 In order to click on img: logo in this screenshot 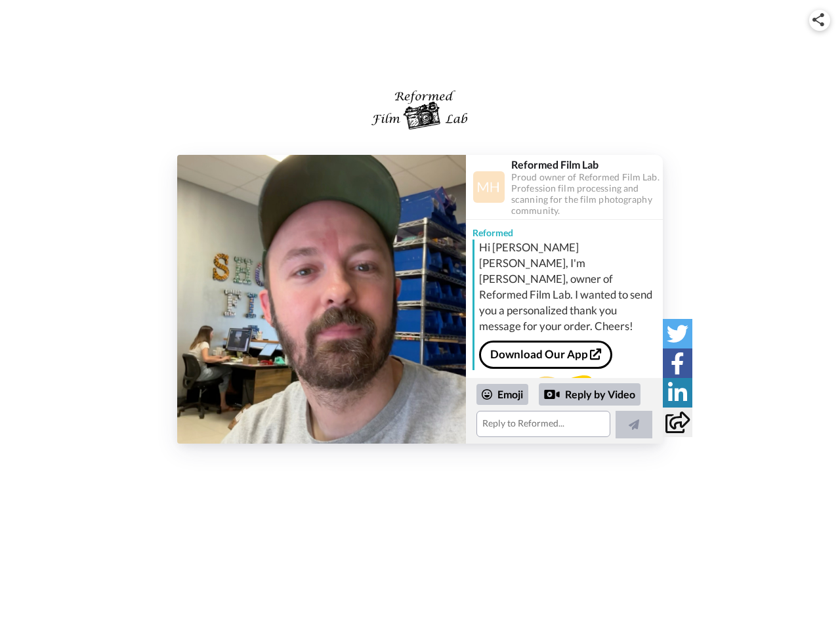, I will do `click(419, 109)`.